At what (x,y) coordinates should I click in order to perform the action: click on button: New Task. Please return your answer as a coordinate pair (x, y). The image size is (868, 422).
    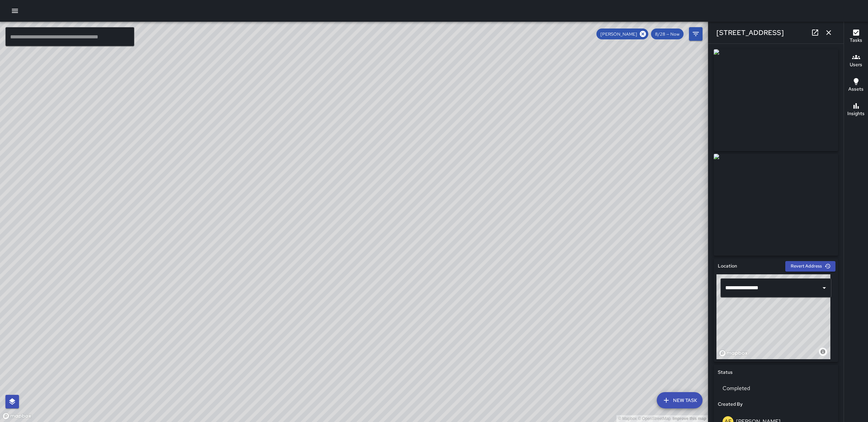
    Looking at the image, I should click on (680, 400).